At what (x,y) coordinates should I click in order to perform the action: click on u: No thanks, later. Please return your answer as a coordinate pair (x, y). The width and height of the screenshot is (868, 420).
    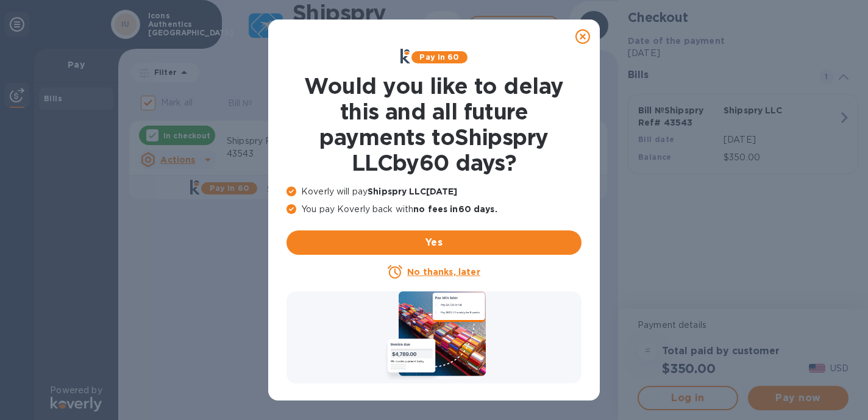
    Looking at the image, I should click on (443, 272).